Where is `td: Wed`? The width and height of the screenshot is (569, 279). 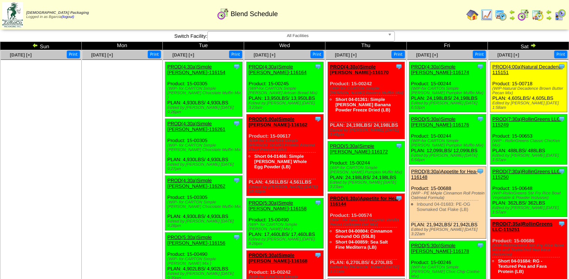
td: Wed is located at coordinates (284, 46).